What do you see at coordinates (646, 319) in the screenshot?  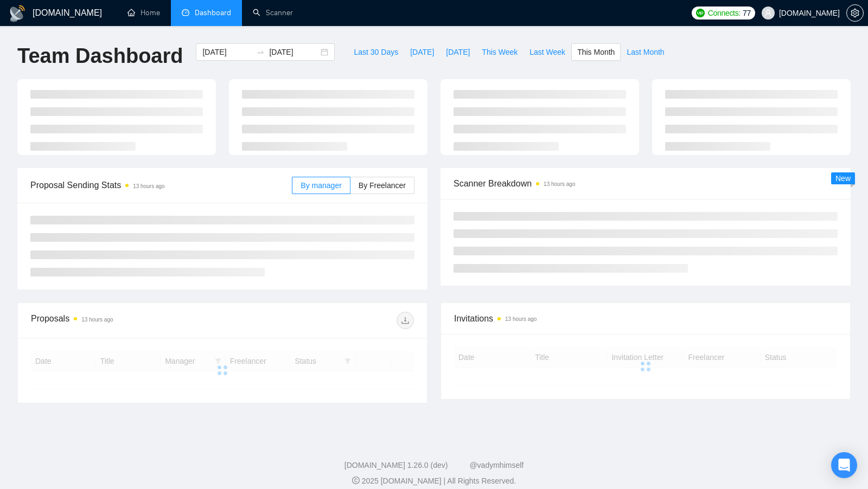 I see `span: Invitations` at bounding box center [646, 319].